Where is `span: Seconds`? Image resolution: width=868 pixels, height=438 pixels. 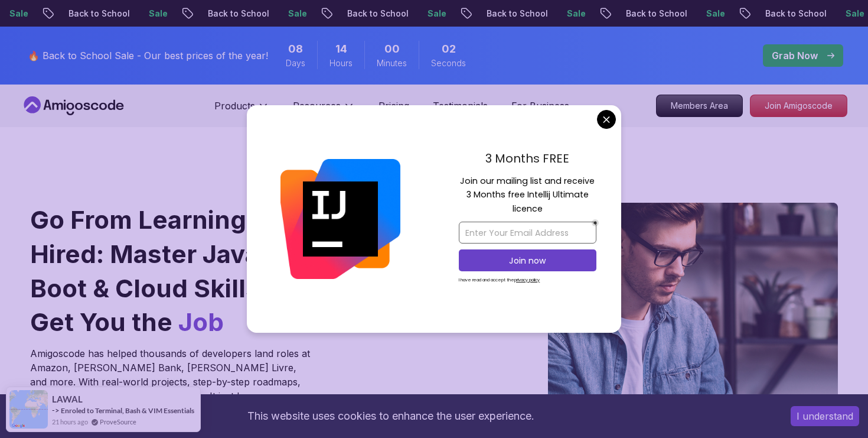 span: Seconds is located at coordinates (448, 63).